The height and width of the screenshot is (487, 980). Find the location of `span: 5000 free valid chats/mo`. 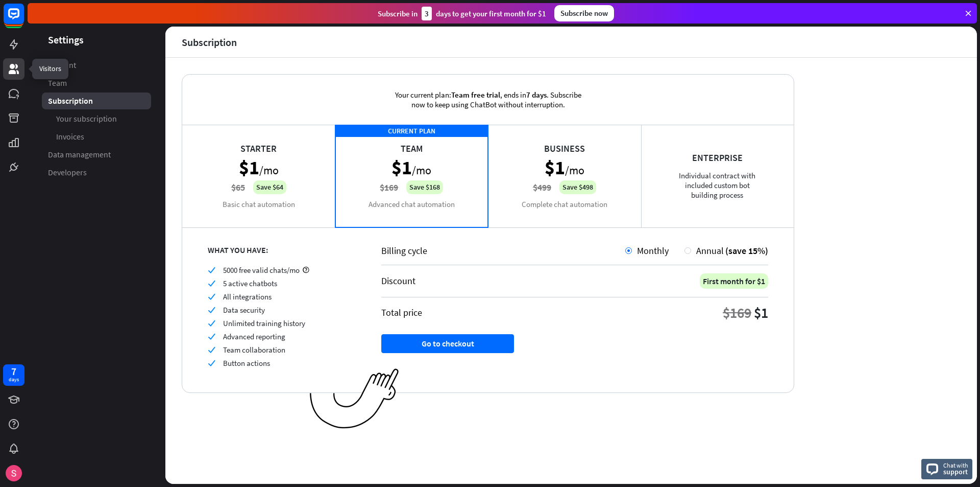

span: 5000 free valid chats/mo is located at coordinates (261, 270).